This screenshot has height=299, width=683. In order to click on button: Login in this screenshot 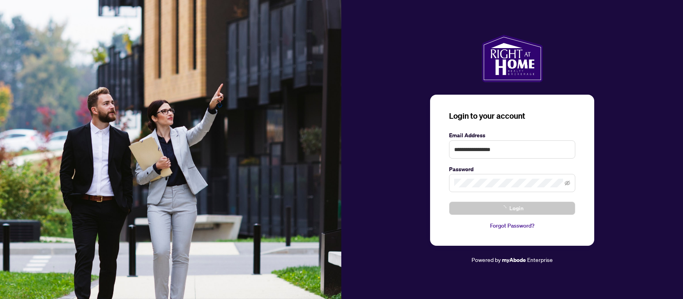, I will do `click(512, 208)`.